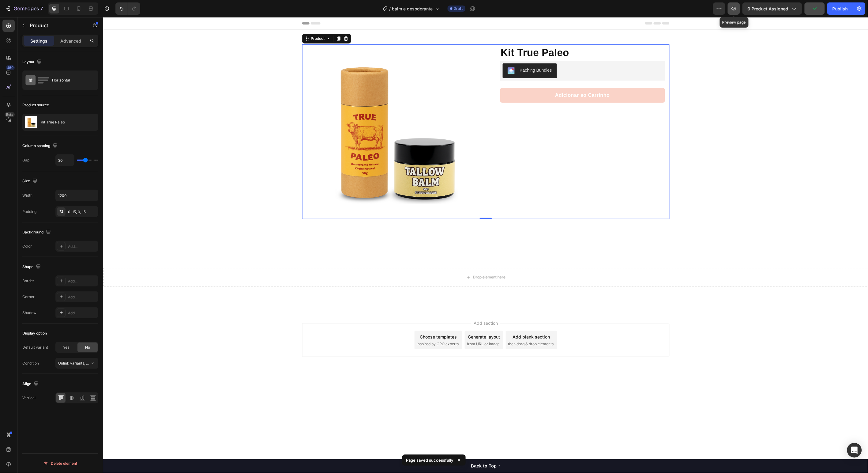 This screenshot has height=473, width=868. I want to click on div: Kaching Bundles, so click(432, 53).